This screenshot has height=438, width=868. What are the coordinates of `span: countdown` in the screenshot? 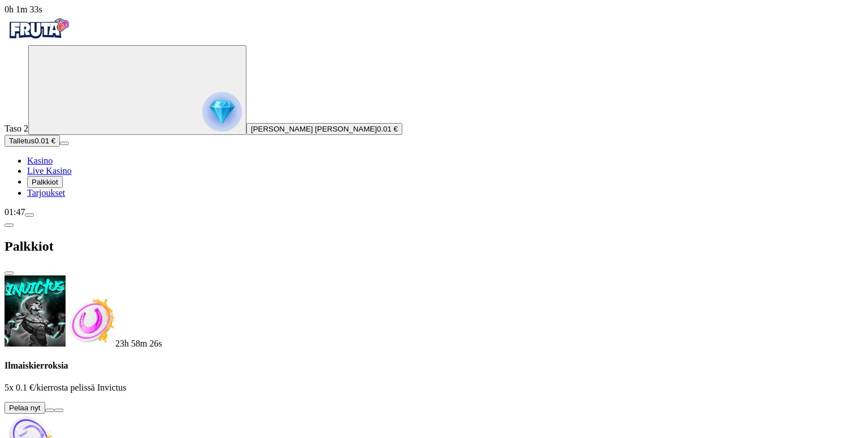 It's located at (139, 343).